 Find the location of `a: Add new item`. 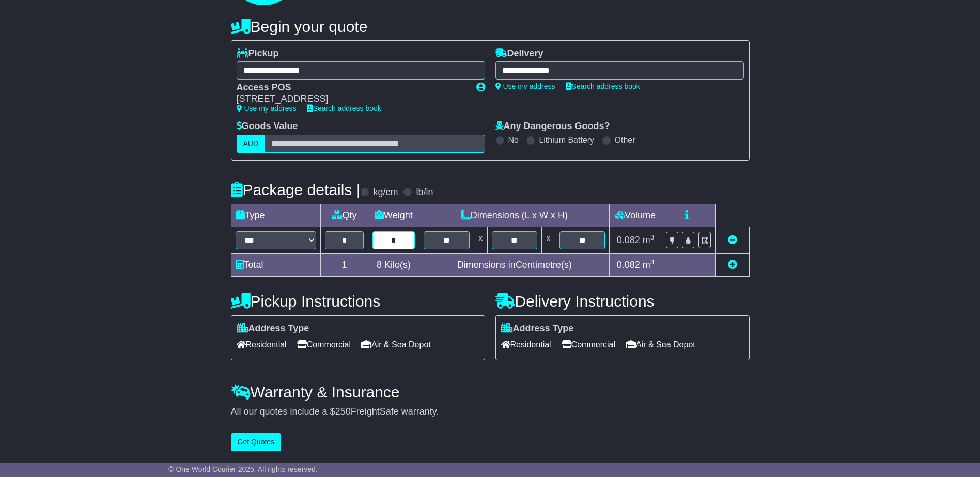

a: Add new item is located at coordinates (733, 265).